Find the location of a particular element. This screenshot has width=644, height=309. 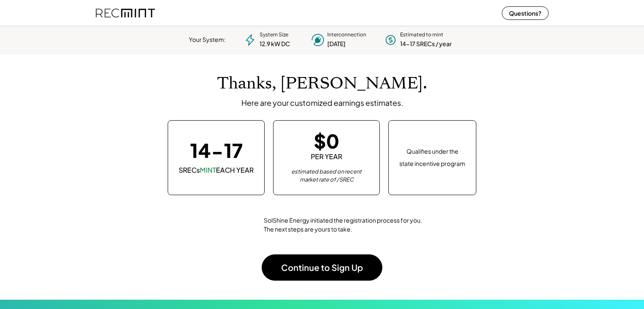

div: Interconnection is located at coordinates (347, 35).